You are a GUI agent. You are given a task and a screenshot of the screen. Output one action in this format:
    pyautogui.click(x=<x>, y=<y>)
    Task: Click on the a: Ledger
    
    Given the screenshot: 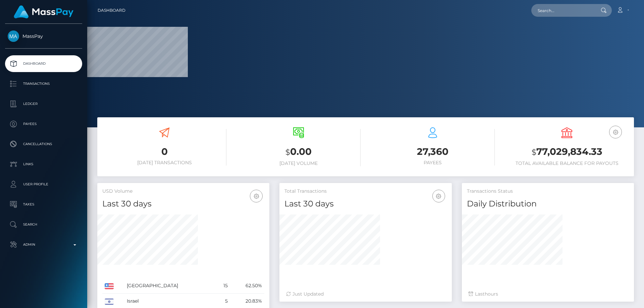 What is the action you would take?
    pyautogui.click(x=44, y=104)
    